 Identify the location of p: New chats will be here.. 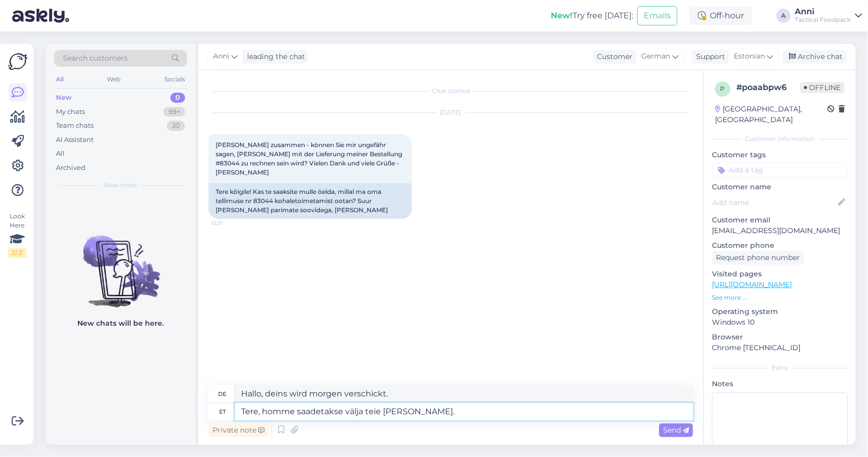
(121, 323).